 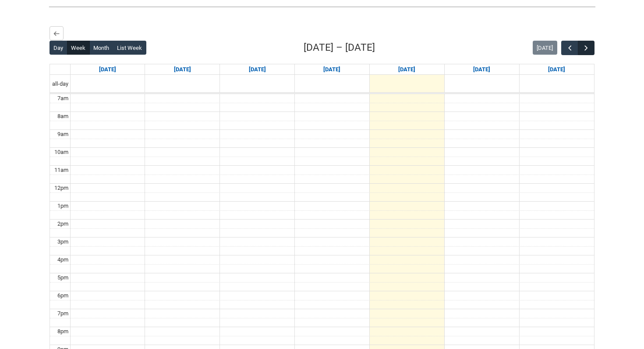 What do you see at coordinates (63, 99) in the screenshot?
I see `div: 7am` at bounding box center [63, 99].